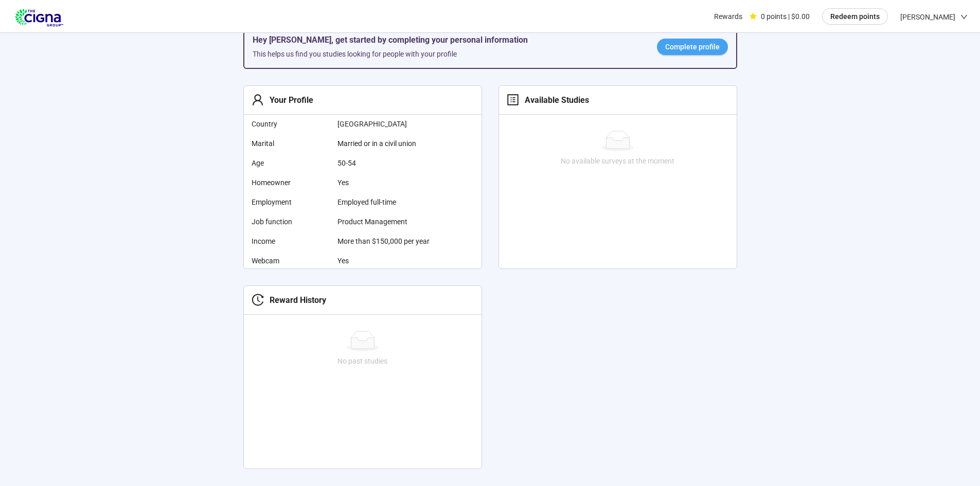 The height and width of the screenshot is (486, 980). Describe the element at coordinates (363, 361) in the screenshot. I see `div: No past studies` at that location.